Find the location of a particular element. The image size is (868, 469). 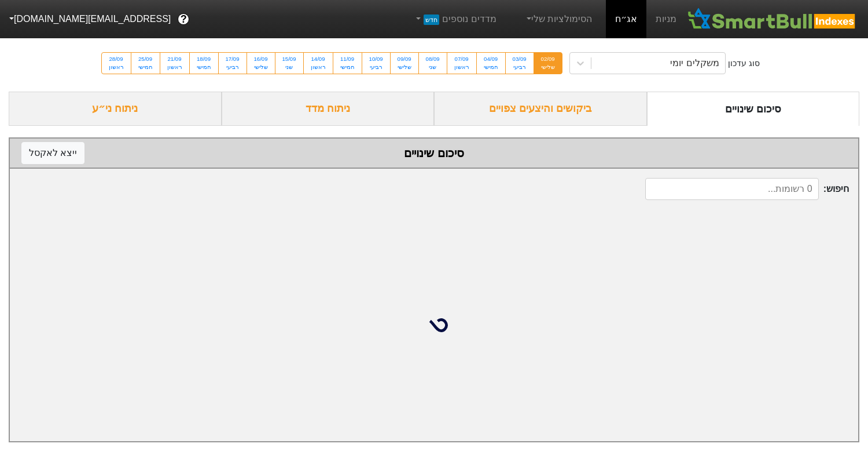

button: ייצא לאקסל is located at coordinates (53, 153).